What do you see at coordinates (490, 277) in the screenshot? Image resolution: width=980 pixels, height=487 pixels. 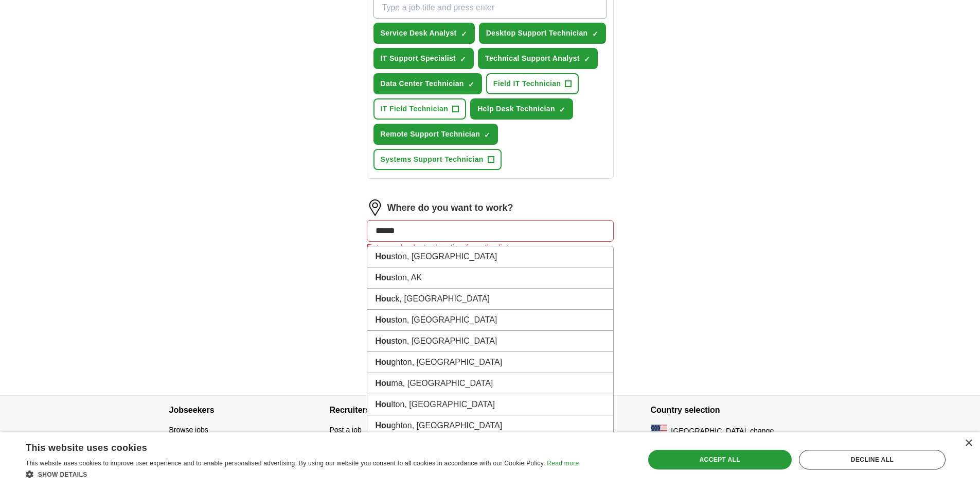 I see `li: ston, AK` at bounding box center [490, 277].